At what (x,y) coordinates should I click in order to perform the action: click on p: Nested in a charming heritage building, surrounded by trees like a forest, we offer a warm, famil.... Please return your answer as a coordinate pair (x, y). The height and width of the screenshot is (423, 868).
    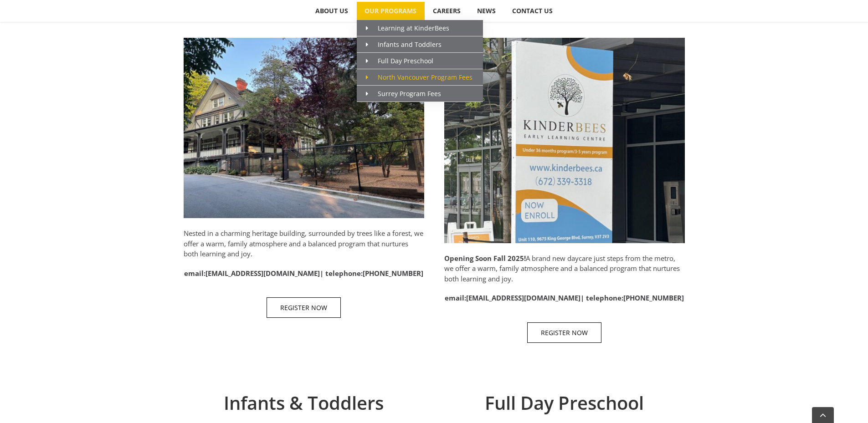
    Looking at the image, I should click on (304, 244).